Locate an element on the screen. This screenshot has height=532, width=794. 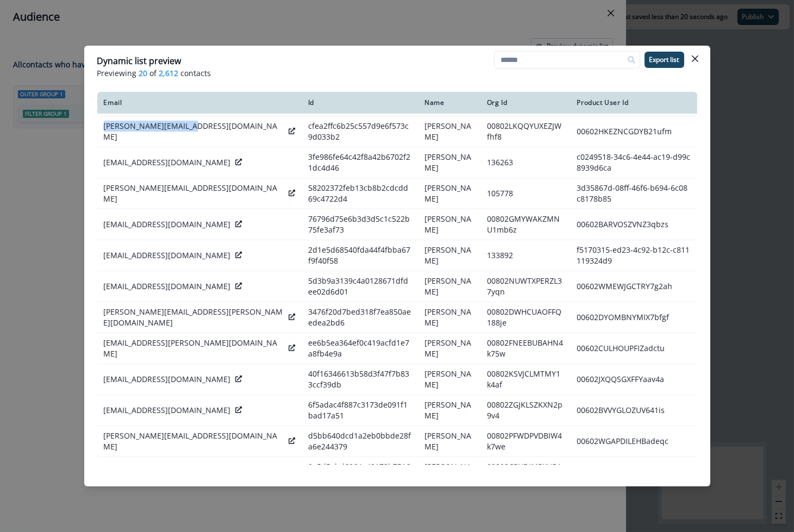
button: Close is located at coordinates (695, 59).